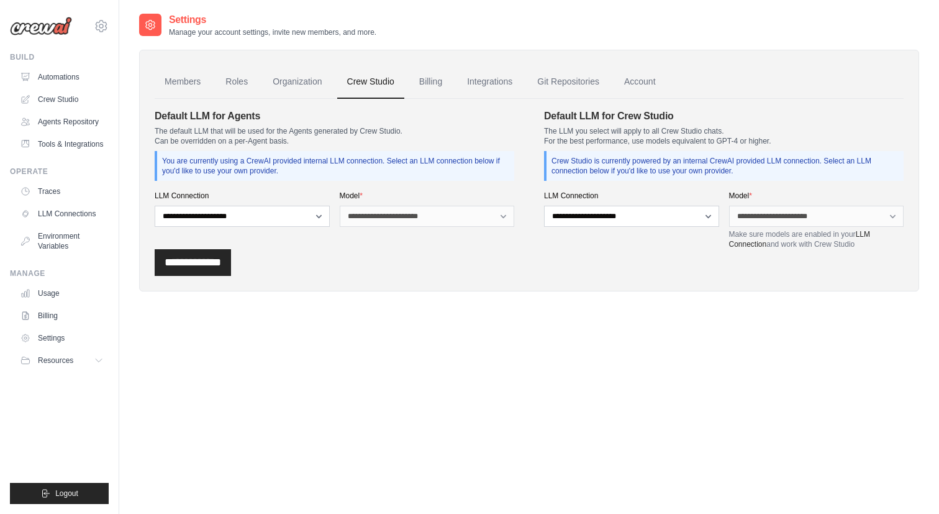 This screenshot has height=514, width=939. What do you see at coordinates (297, 82) in the screenshot?
I see `a: Organization` at bounding box center [297, 82].